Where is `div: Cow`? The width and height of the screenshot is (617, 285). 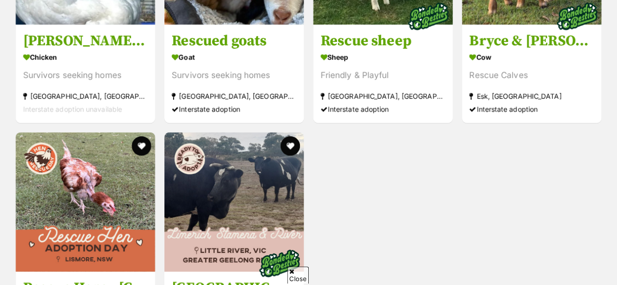
div: Cow is located at coordinates (532, 57).